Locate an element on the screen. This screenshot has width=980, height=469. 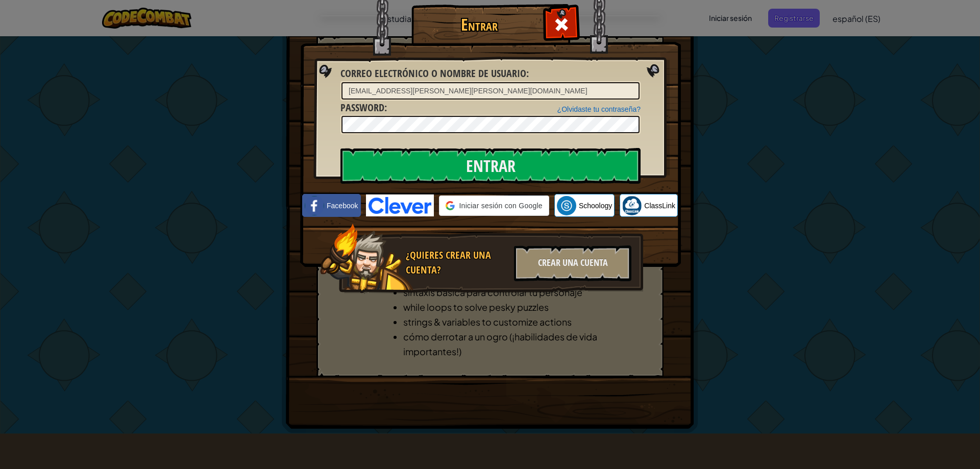
img: schoology.png is located at coordinates (567, 205).